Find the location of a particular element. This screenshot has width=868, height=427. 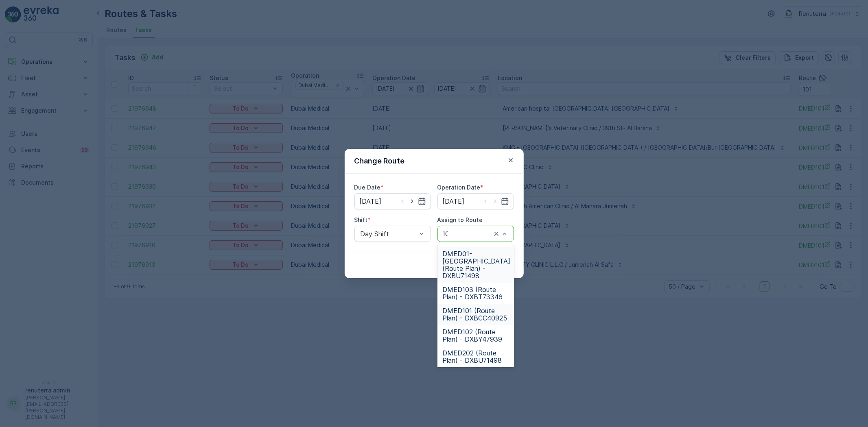

p: Change Route is located at coordinates (380, 161).